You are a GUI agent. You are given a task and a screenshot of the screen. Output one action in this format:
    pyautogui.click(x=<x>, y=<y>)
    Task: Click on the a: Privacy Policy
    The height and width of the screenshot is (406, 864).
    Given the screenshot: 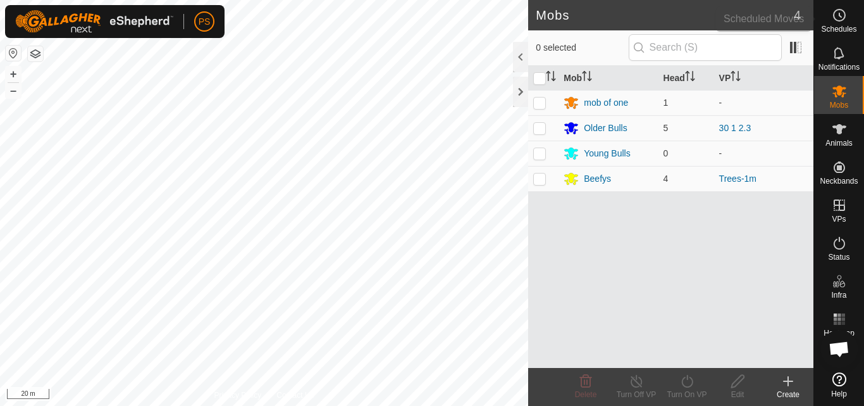 What is the action you would take?
    pyautogui.click(x=238, y=395)
    